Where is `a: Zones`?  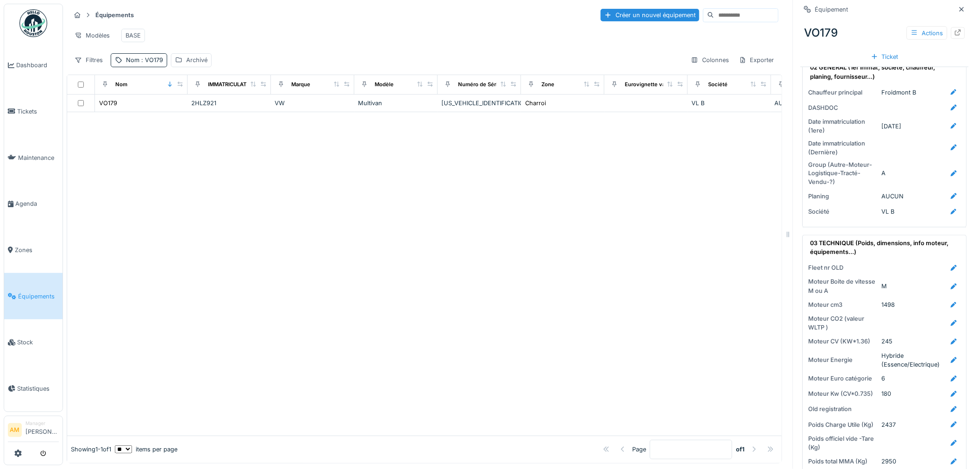
a: Zones is located at coordinates (33, 250).